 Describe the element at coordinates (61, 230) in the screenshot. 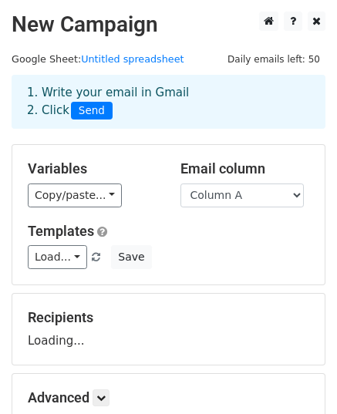

I see `a: Templates` at that location.